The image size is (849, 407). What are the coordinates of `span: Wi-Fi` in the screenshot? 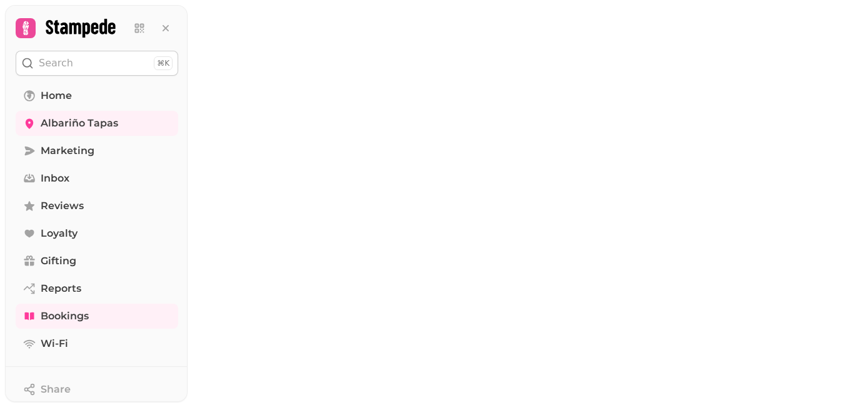 It's located at (54, 343).